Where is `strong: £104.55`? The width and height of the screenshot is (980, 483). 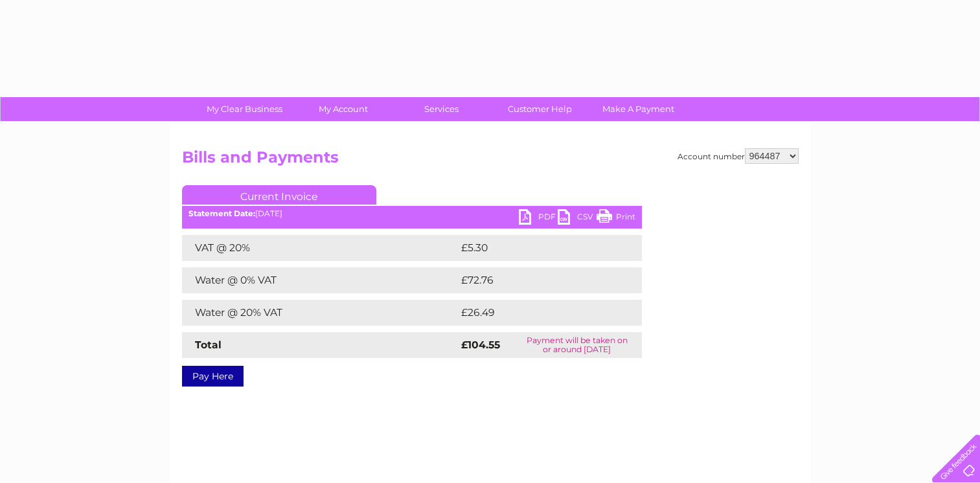
strong: £104.55 is located at coordinates (481, 345).